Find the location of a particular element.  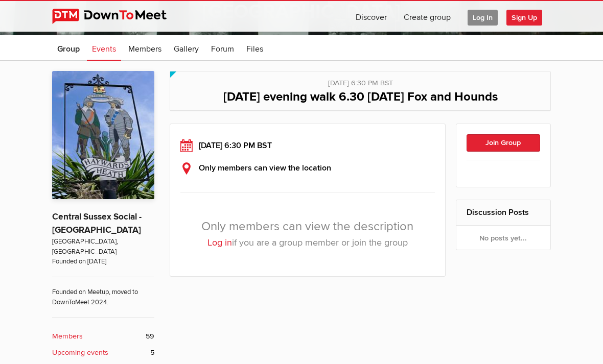

p: if you are a group member or join the group is located at coordinates (307, 242).